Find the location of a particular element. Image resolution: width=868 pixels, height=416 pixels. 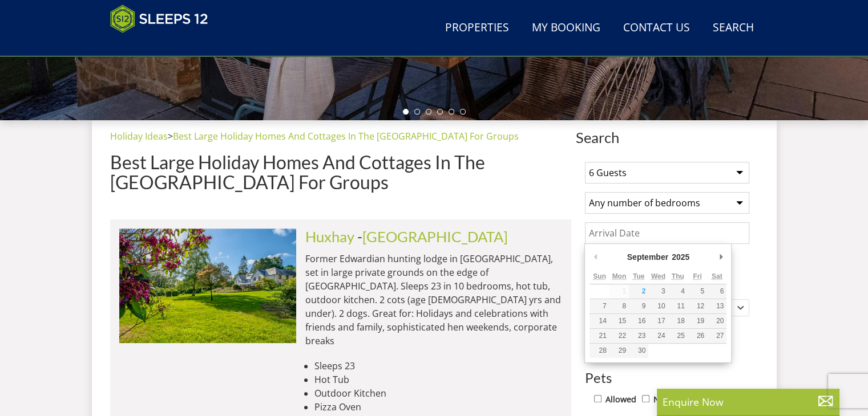

button: 27 is located at coordinates (717, 336).